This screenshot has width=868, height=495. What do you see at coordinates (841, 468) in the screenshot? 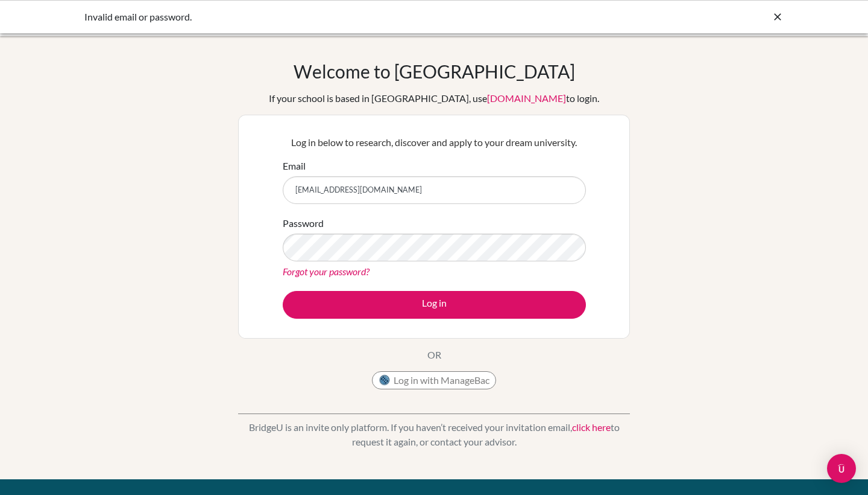
I see `div: Open Intercom Messenger` at bounding box center [841, 468].